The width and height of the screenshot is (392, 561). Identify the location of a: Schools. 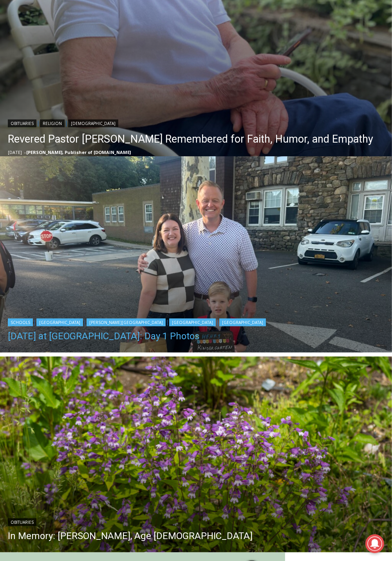
(20, 323).